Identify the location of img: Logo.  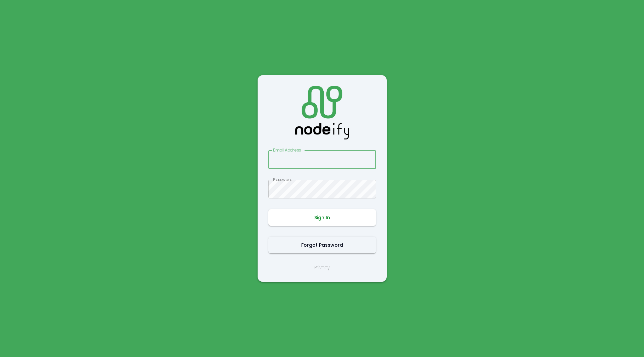
(322, 112).